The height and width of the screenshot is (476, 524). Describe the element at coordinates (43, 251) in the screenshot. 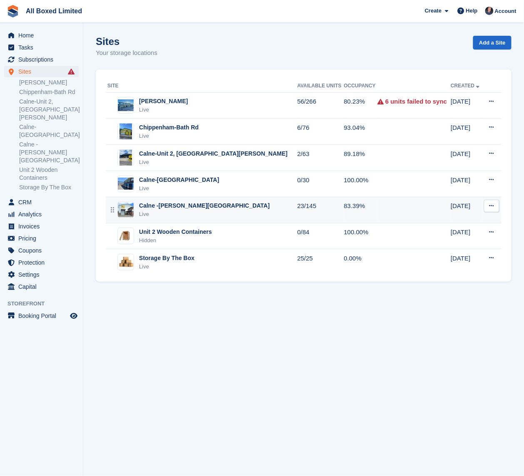

I see `span: Coupons` at that location.